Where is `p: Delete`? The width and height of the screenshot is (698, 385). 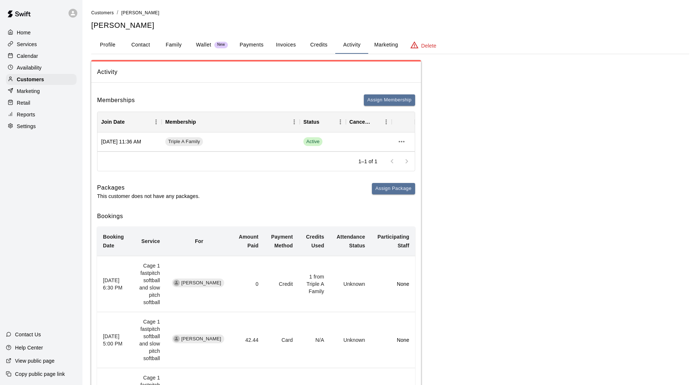 p: Delete is located at coordinates (429, 46).